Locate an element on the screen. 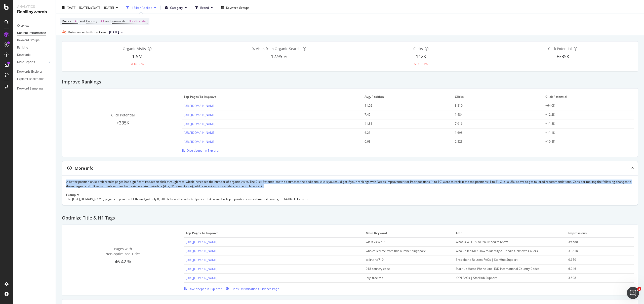 The height and width of the screenshot is (304, 644). div: StarHub Home Phone Line: IDD International Country Codes is located at coordinates (504, 268).